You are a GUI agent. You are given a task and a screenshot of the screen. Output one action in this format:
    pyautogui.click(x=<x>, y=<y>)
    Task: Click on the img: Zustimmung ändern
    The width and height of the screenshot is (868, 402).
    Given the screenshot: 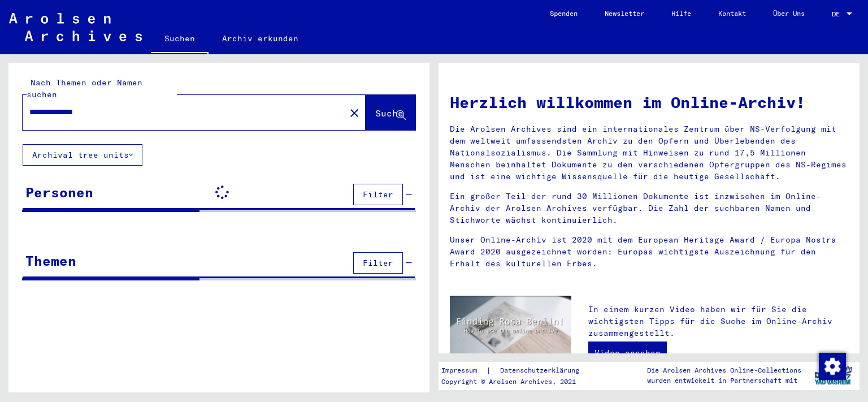 What is the action you would take?
    pyautogui.click(x=832, y=367)
    